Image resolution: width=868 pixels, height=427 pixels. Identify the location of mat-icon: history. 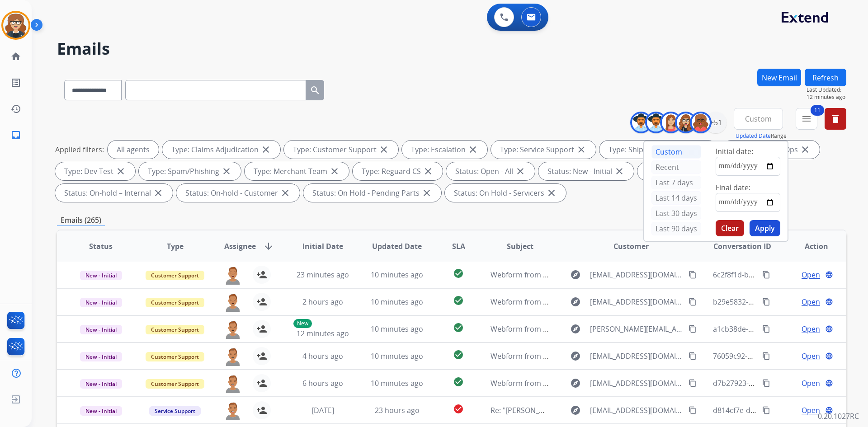
(16, 109).